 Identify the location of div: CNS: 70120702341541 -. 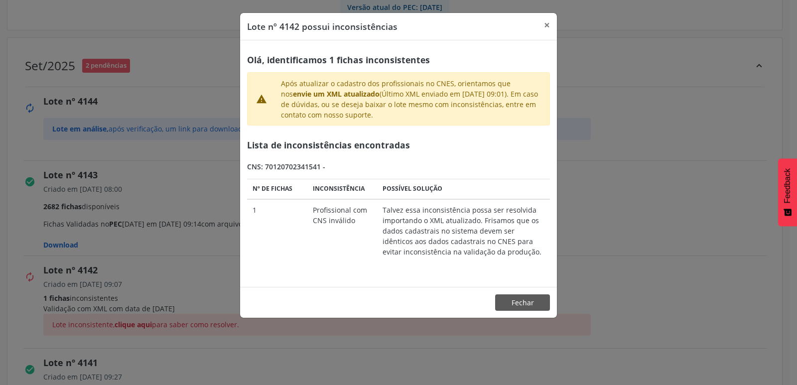
(399, 166).